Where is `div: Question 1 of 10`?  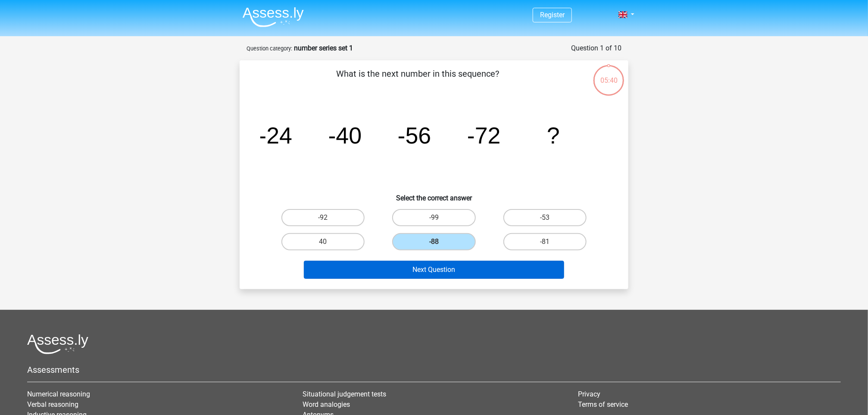 div: Question 1 of 10 is located at coordinates (596, 49).